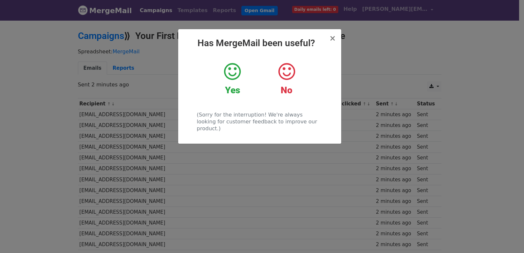 This screenshot has height=253, width=524. What do you see at coordinates (232, 79) in the screenshot?
I see `a: Yes` at bounding box center [232, 79].